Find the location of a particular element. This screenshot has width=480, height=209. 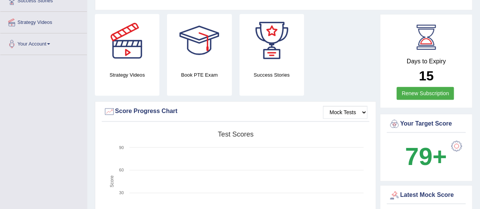

tspan: Test scores is located at coordinates (235, 134).